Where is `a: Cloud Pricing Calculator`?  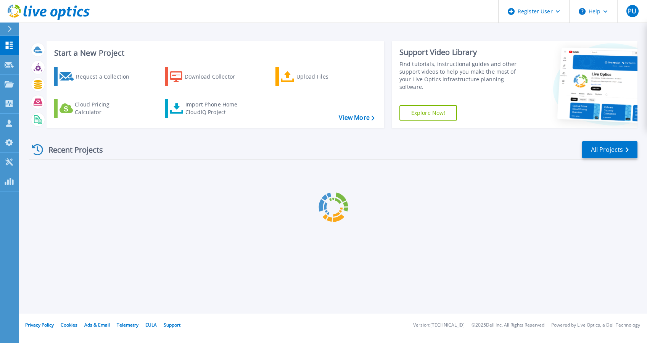 a: Cloud Pricing Calculator is located at coordinates (97, 108).